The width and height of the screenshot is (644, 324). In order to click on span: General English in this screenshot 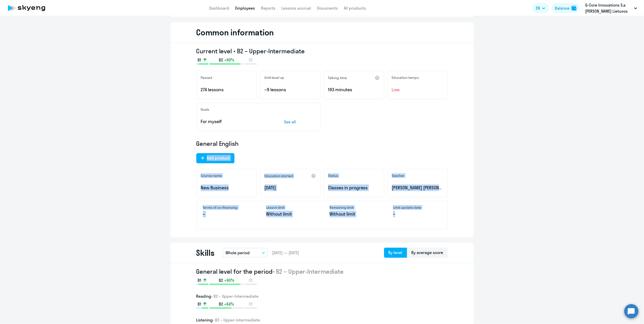, I will do `click(218, 143)`.